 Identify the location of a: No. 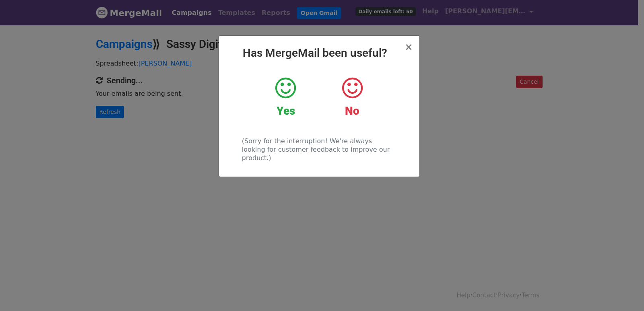
(351, 97).